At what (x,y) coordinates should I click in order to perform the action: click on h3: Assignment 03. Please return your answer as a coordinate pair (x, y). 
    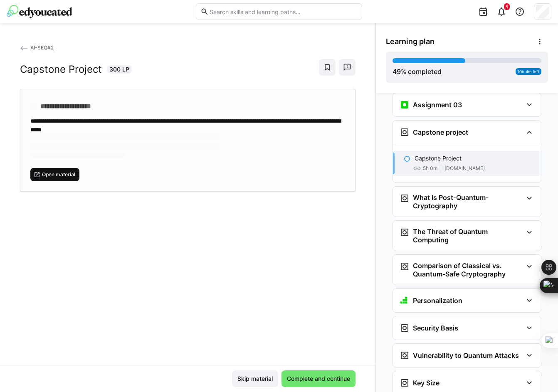
    Looking at the image, I should click on (437, 105).